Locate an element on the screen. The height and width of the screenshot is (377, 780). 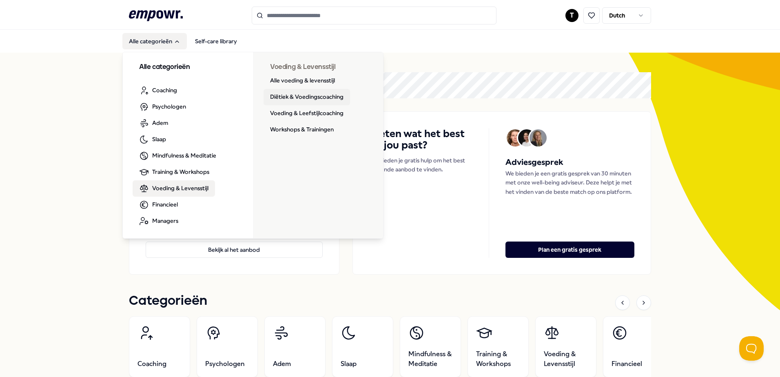
h5: Adviesgesprek is located at coordinates (570, 162).